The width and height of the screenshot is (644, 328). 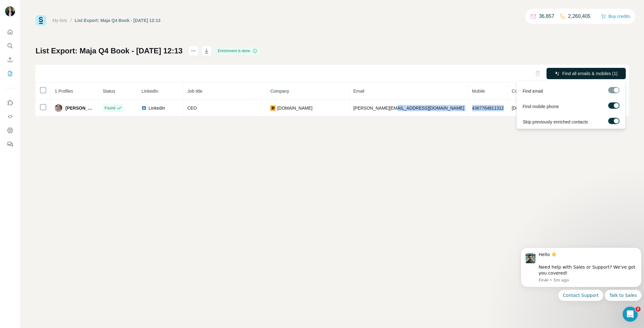 What do you see at coordinates (105, 55) in the screenshot?
I see `button: Quick reply: Talk to Sales` at bounding box center [105, 55].